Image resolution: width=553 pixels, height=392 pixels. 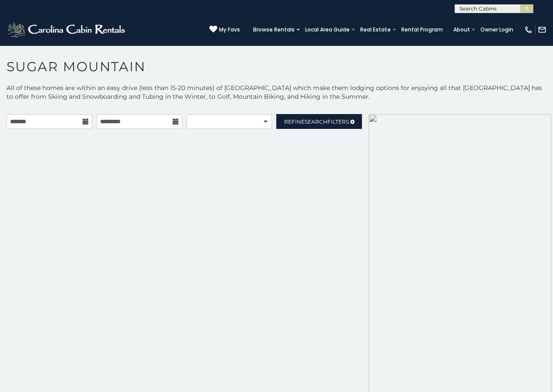 What do you see at coordinates (528, 30) in the screenshot?
I see `img: phone-regular-white.png` at bounding box center [528, 30].